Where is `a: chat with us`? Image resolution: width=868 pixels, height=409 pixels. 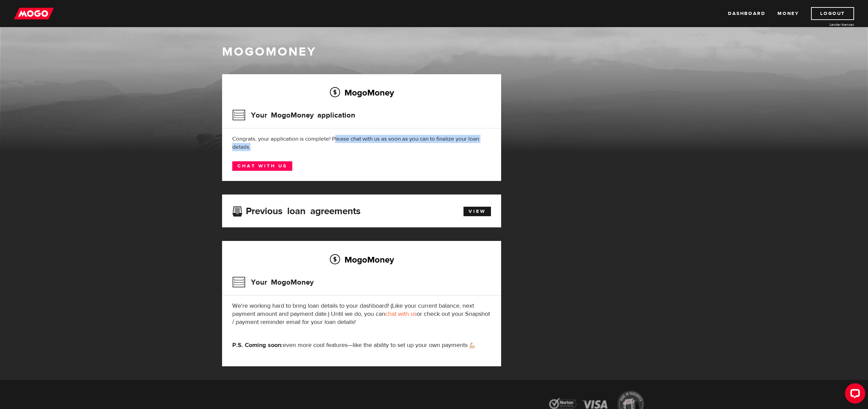 a: chat with us is located at coordinates (401, 314).